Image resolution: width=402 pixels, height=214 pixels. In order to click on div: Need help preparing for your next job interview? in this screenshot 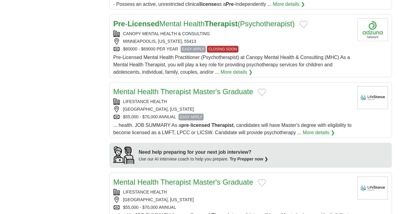, I will do `click(204, 152)`.